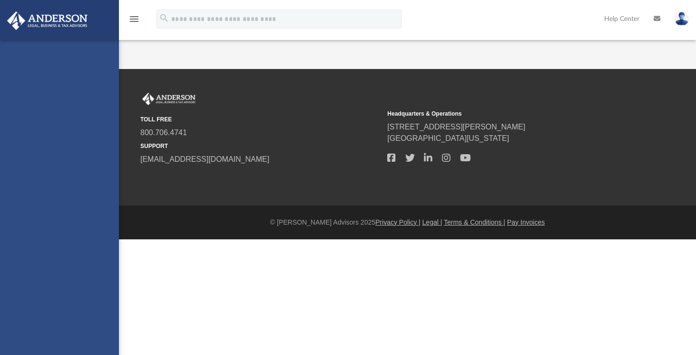  What do you see at coordinates (433, 222) in the screenshot?
I see `a: Legal |` at bounding box center [433, 222].